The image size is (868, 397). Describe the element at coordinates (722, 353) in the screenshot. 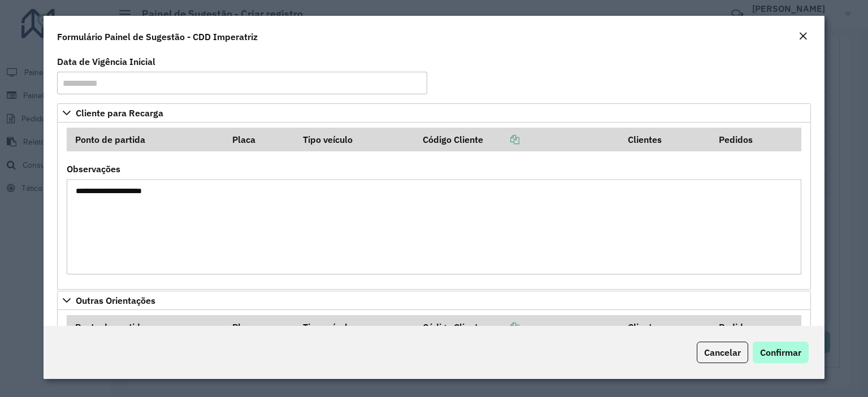

I see `span: Cancelar` at that location.